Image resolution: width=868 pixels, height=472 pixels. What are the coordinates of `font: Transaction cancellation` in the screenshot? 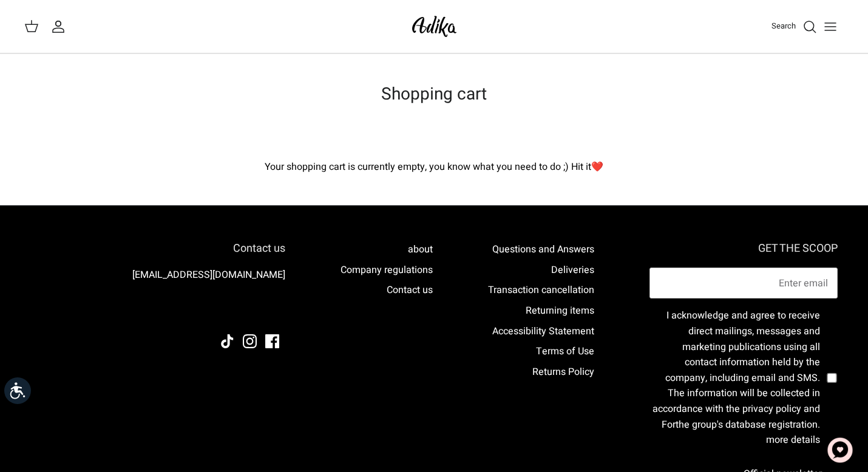 It's located at (541, 290).